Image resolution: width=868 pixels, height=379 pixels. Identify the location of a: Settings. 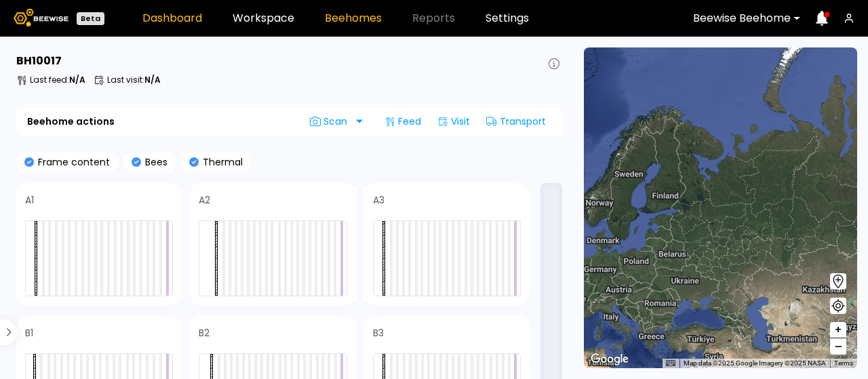
(507, 18).